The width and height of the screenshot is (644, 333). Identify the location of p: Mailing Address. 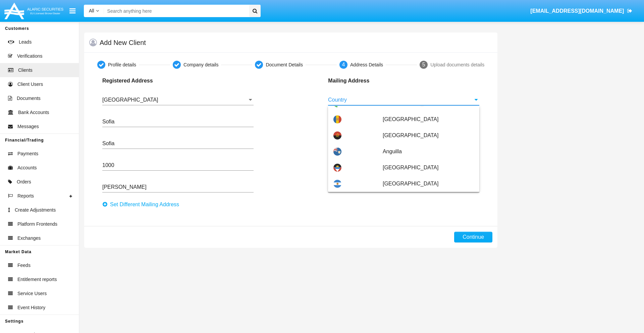
(370, 81).